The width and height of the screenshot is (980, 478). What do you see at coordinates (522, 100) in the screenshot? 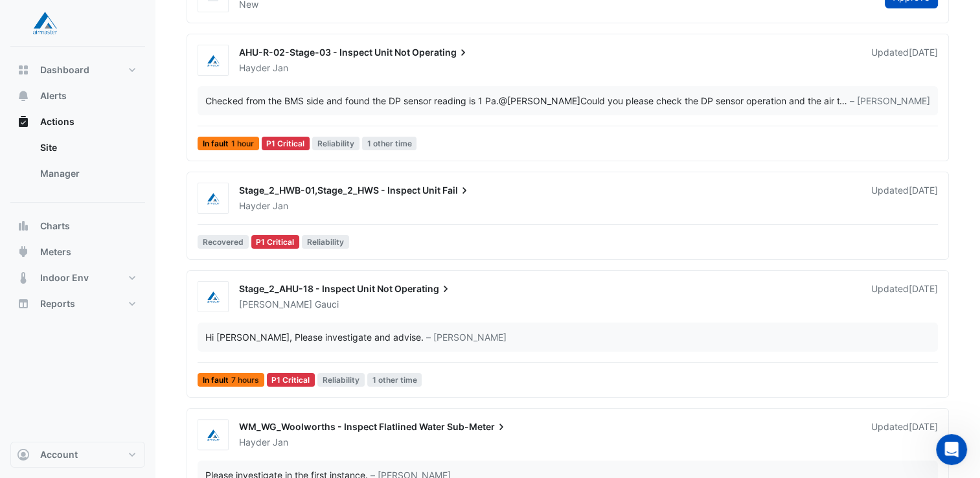
I see `div: Checked from the BMS side and found the DP sensor reading is 1 Pa. Could you please check the DP ...` at bounding box center [522, 100].